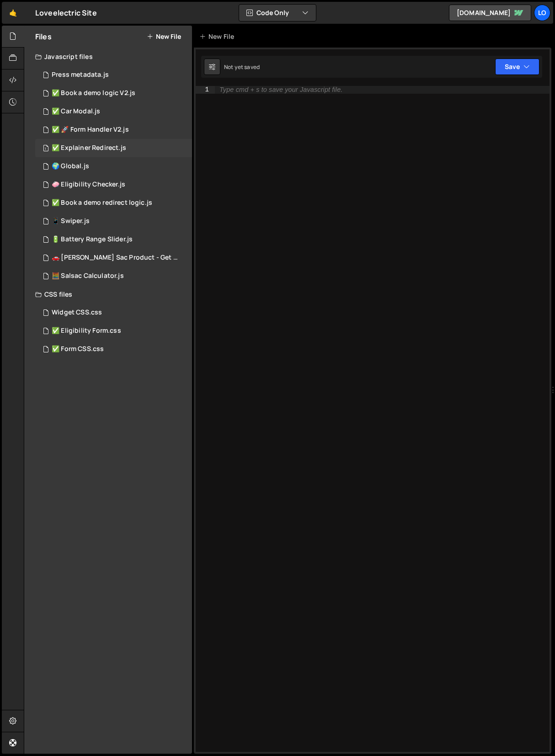 Image resolution: width=555 pixels, height=756 pixels. Describe the element at coordinates (113, 166) in the screenshot. I see `div: 8014/42769.js` at that location.